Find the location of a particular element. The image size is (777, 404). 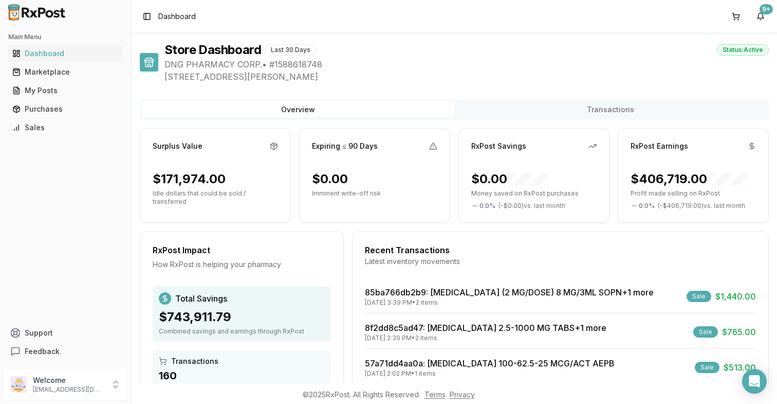

span: DNG PHARMACY CORP. • # 1588618748 is located at coordinates (467, 64).